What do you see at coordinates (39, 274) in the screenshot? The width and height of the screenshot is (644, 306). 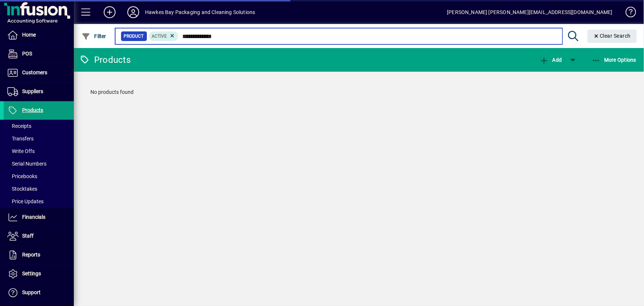 I see `a: Settings` at bounding box center [39, 274].